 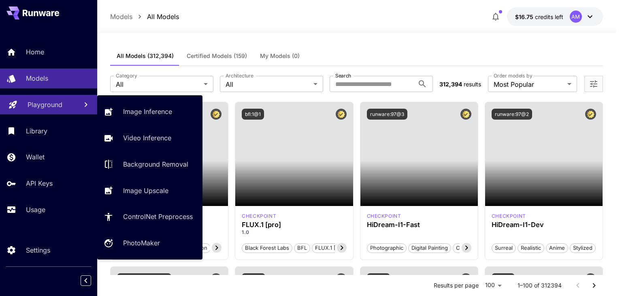 I want to click on label: Architecture, so click(x=239, y=75).